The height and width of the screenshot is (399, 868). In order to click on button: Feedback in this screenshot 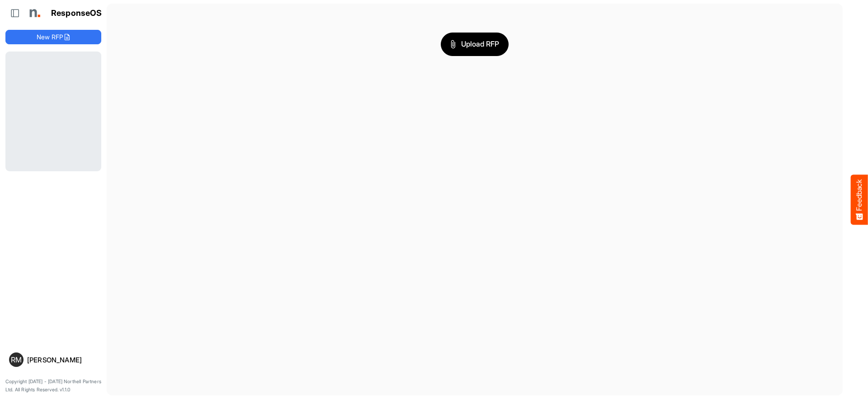, I will do `click(859, 200)`.